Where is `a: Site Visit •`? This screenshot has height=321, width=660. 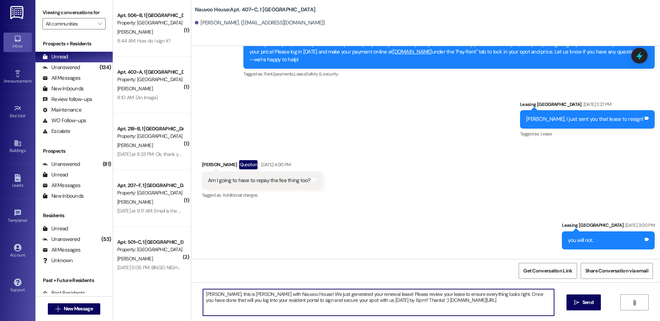
a: Site Visit • is located at coordinates (18, 112).